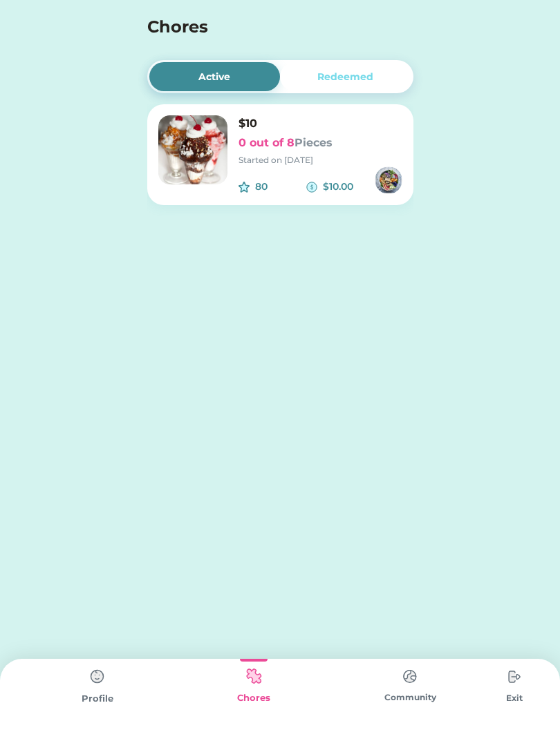 The image size is (560, 732). Describe the element at coordinates (254, 676) in the screenshot. I see `img: type%3Dkids%2C%20state%3Dselected.svg` at that location.